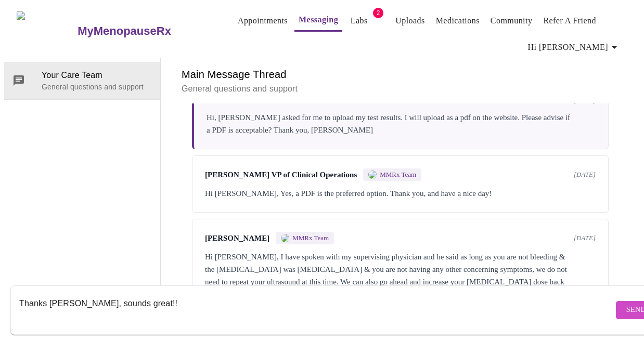 Image resolution: width=644 pixels, height=340 pixels. Describe the element at coordinates (410, 21) in the screenshot. I see `a: Uploads` at that location.